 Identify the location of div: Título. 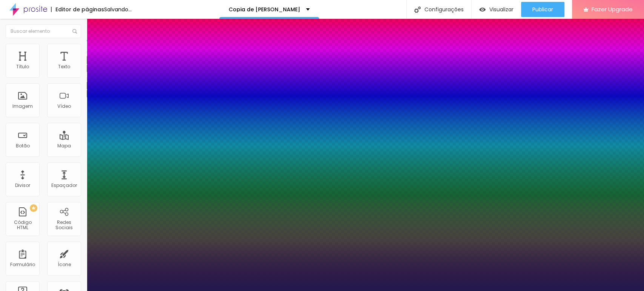
(23, 67).